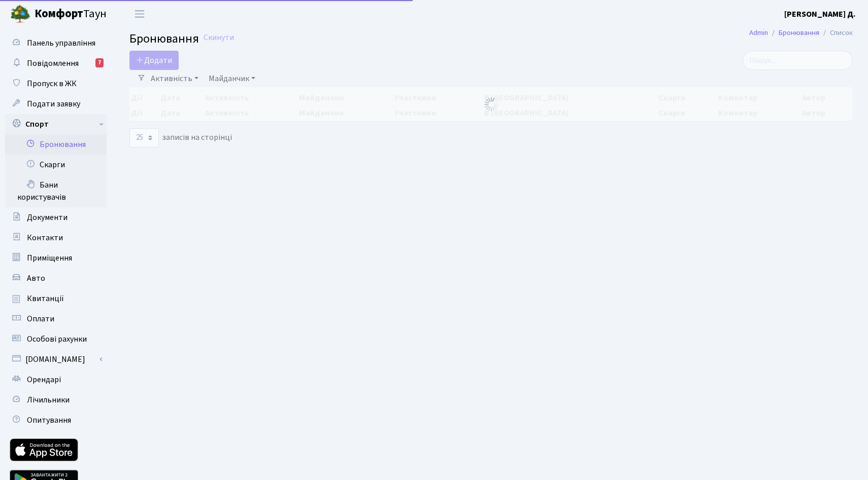 The width and height of the screenshot is (868, 480). What do you see at coordinates (45, 238) in the screenshot?
I see `span: Контакти` at bounding box center [45, 238].